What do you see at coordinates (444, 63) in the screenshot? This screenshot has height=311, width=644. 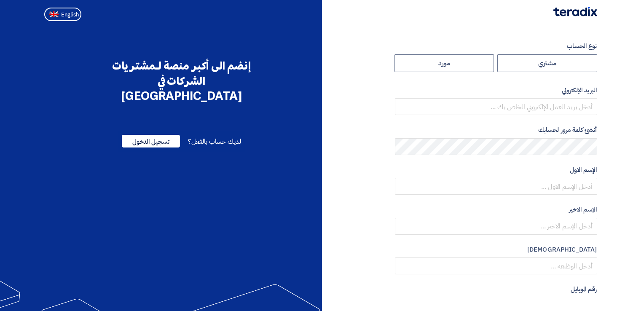 I see `label: مورد` at bounding box center [444, 63].